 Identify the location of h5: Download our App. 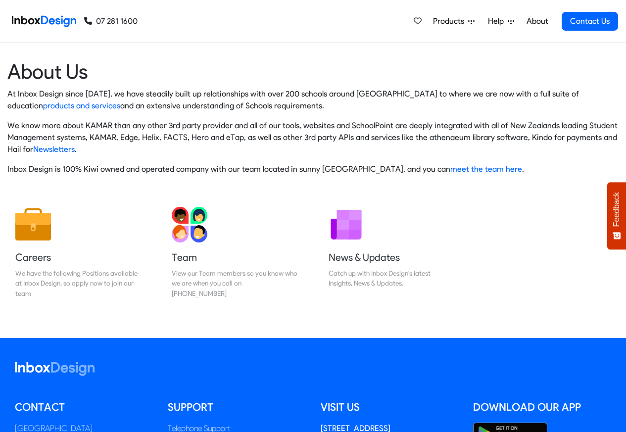
(542, 407).